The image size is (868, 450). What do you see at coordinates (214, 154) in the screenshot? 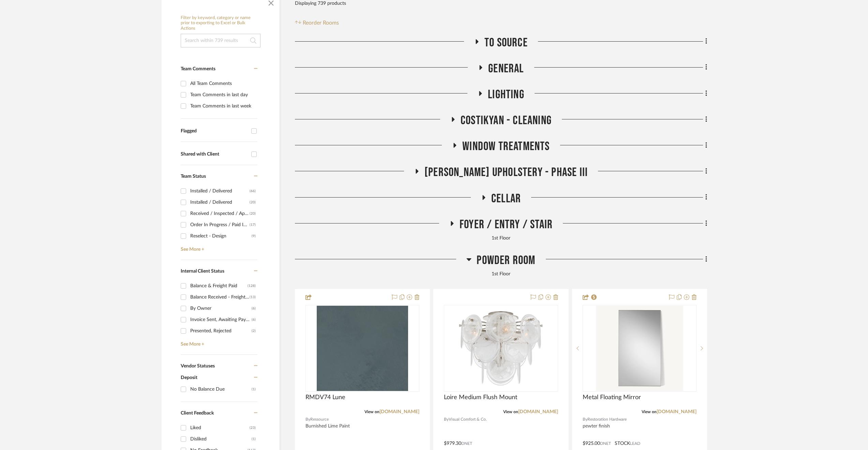
I see `div: Shared with Client` at bounding box center [214, 154].